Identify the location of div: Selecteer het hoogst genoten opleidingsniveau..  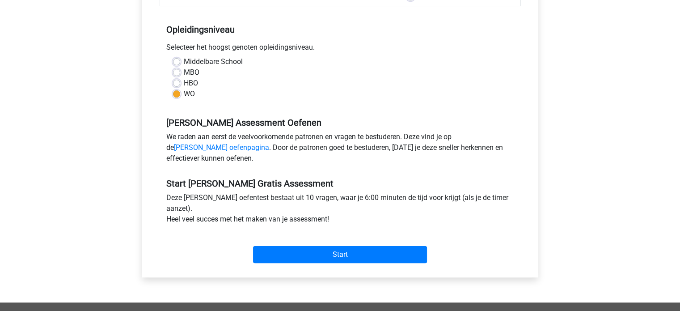
(340, 49).